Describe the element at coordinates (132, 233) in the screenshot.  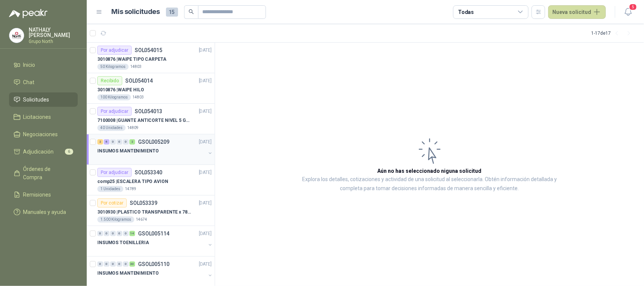
I see `div: 14` at that location.